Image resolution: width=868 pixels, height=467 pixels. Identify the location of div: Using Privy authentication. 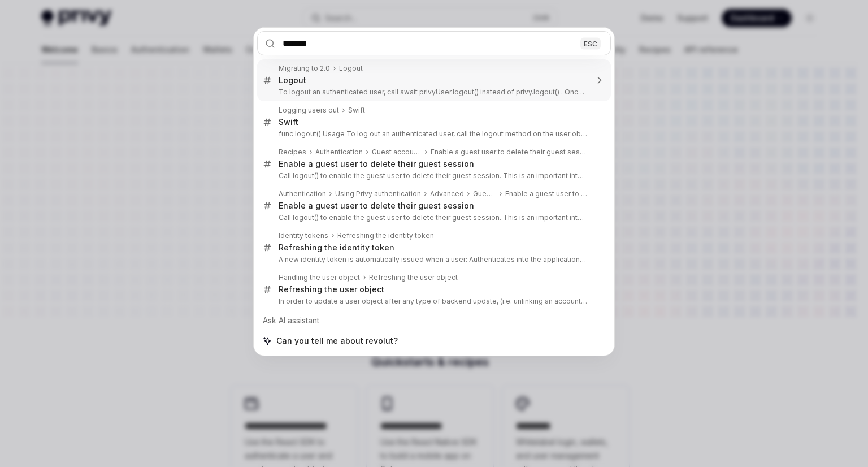
(379, 194).